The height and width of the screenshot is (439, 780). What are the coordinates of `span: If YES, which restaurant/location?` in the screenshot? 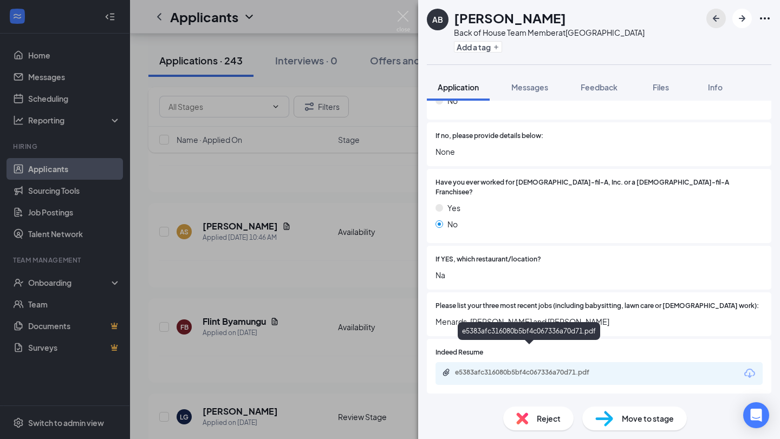 It's located at (488, 259).